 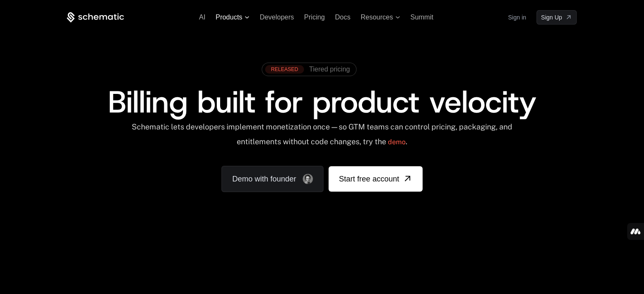 What do you see at coordinates (517, 17) in the screenshot?
I see `a: Sign in` at bounding box center [517, 17].